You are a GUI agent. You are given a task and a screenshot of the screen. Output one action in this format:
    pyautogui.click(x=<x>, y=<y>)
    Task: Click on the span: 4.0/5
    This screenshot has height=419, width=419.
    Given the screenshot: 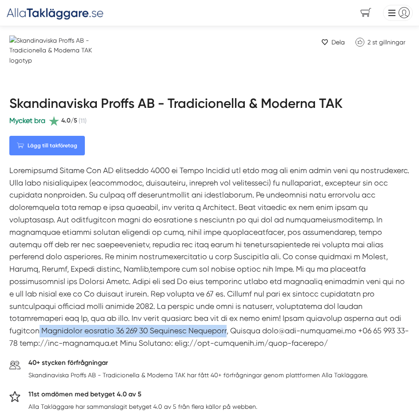 What is the action you would take?
    pyautogui.click(x=69, y=121)
    